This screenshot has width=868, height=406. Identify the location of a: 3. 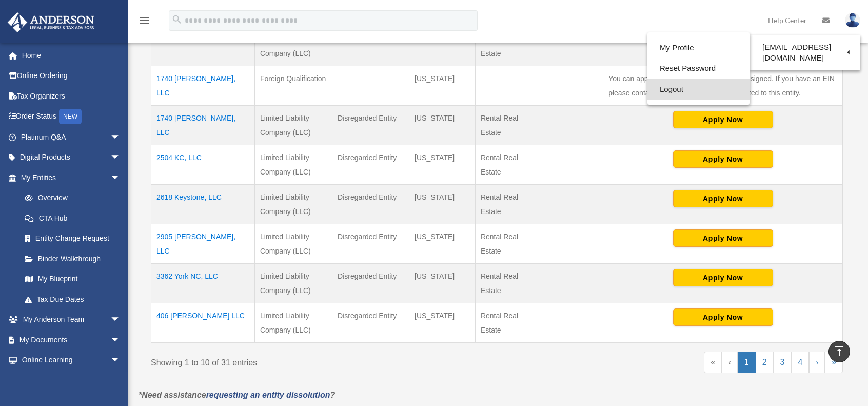
(782, 362).